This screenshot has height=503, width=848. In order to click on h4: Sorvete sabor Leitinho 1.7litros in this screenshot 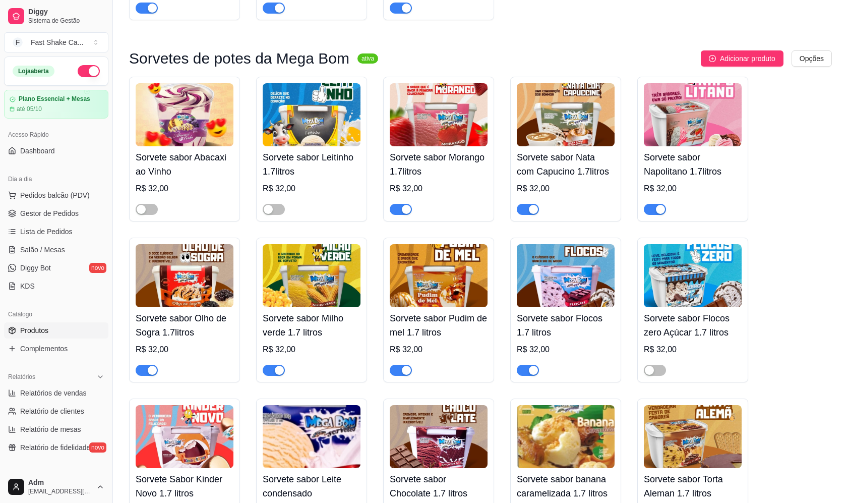, I will do `click(312, 164)`.